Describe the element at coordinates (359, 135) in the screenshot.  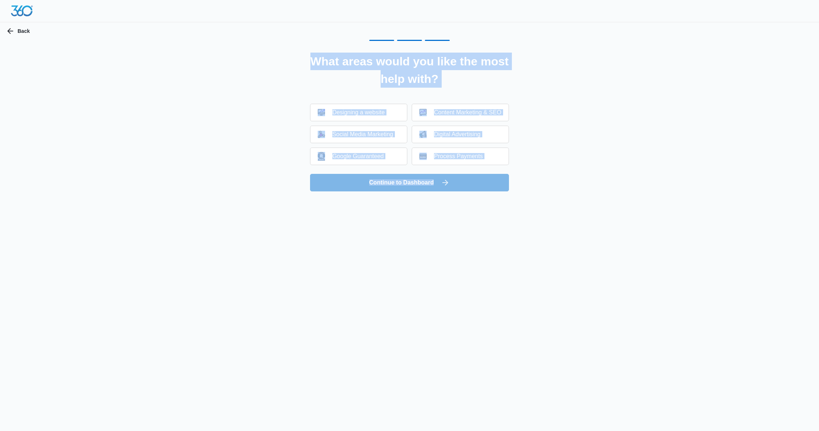
I see `button: Social Media Marketing` at that location.